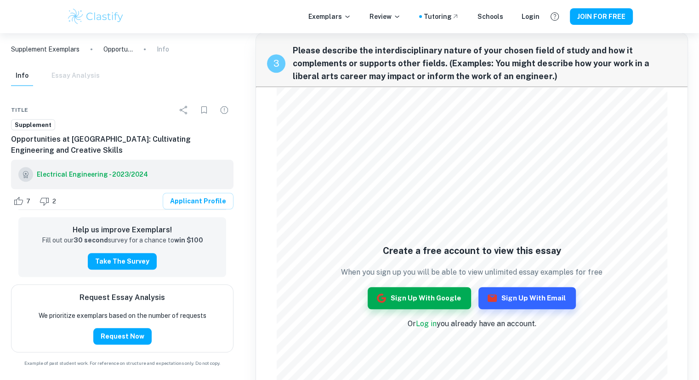  I want to click on p: Or you already have an account., so click(472, 324).